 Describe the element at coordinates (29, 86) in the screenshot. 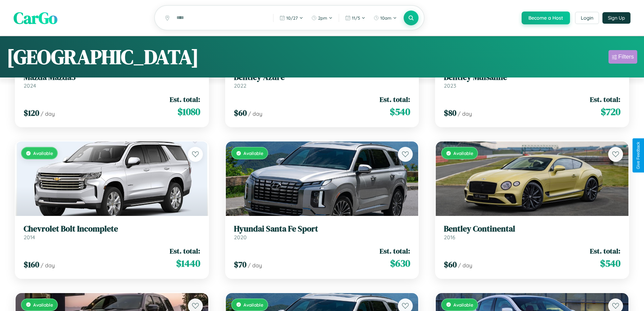

I see `span: 2024` at that location.